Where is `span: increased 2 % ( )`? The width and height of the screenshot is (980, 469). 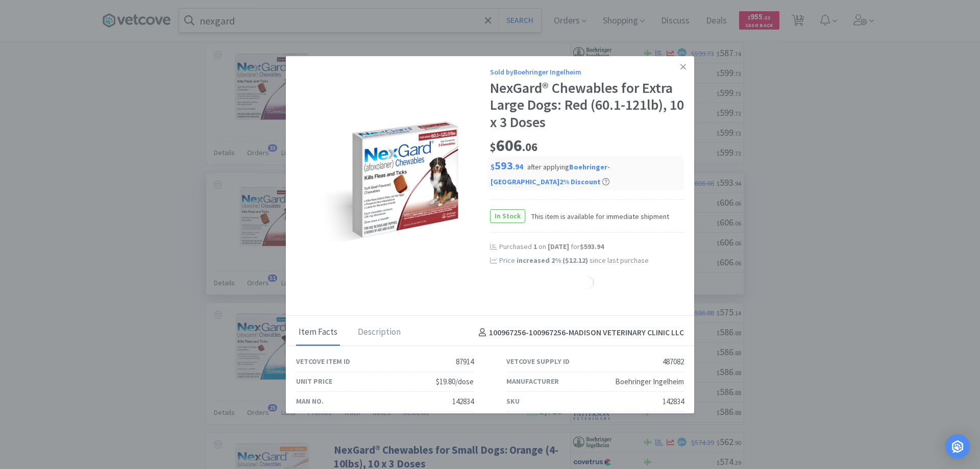
span: increased 2 % ( ) is located at coordinates (553, 261).